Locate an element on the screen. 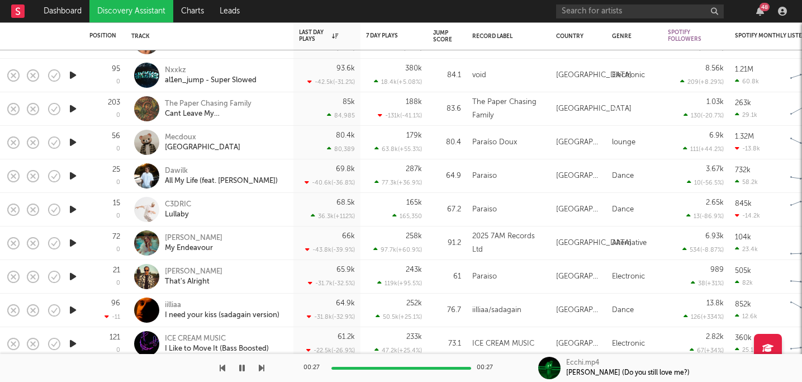 The image size is (802, 382). div: 18.4k ( +5.08 % ) is located at coordinates (398, 82).